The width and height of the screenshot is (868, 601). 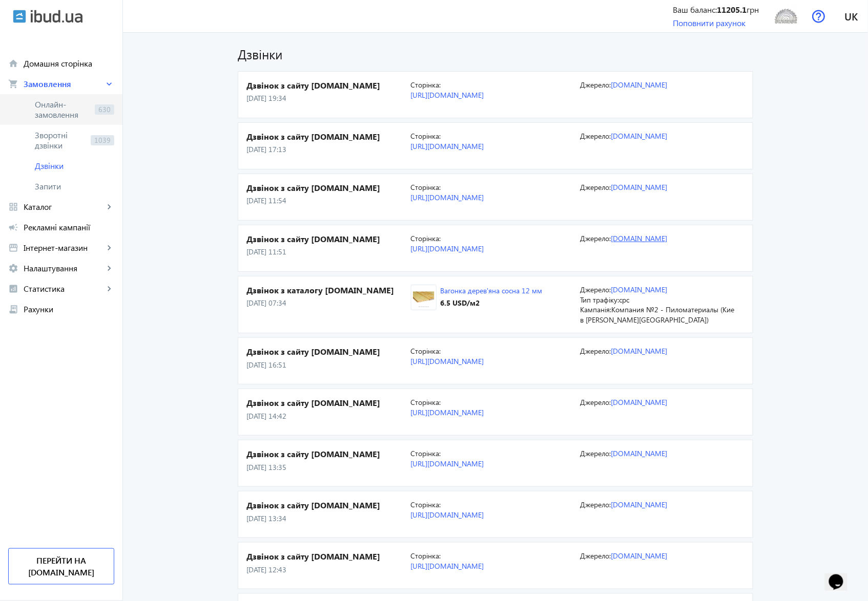 What do you see at coordinates (57, 17) in the screenshot?
I see `img: ibud_text.svg` at bounding box center [57, 17].